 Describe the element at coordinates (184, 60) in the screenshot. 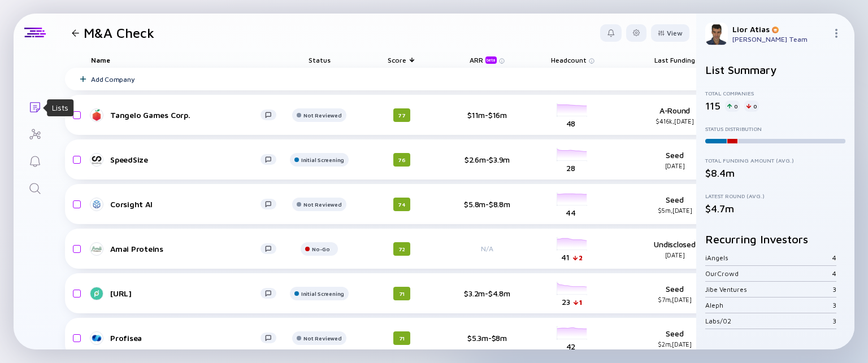

I see `div: Name` at that location.